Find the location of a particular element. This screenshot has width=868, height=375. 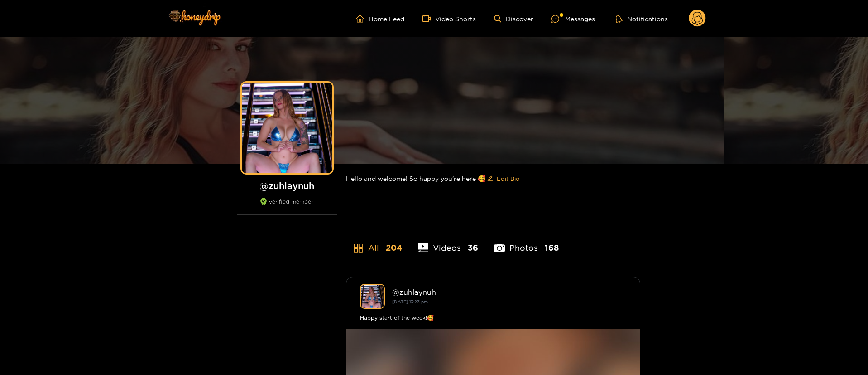

div: Hello and welcome! So happy you’re here 🥰 is located at coordinates (493, 179).